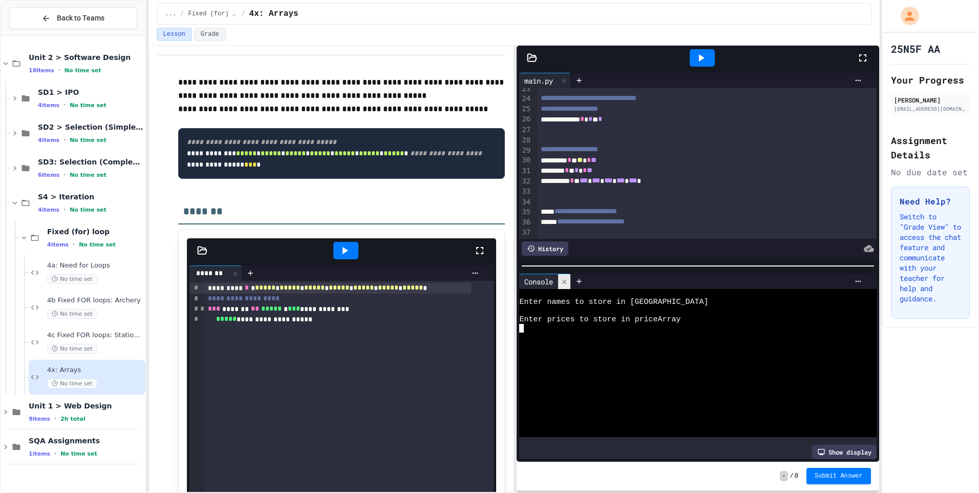 This screenshot has width=979, height=493. I want to click on div: 25, so click(525, 109).